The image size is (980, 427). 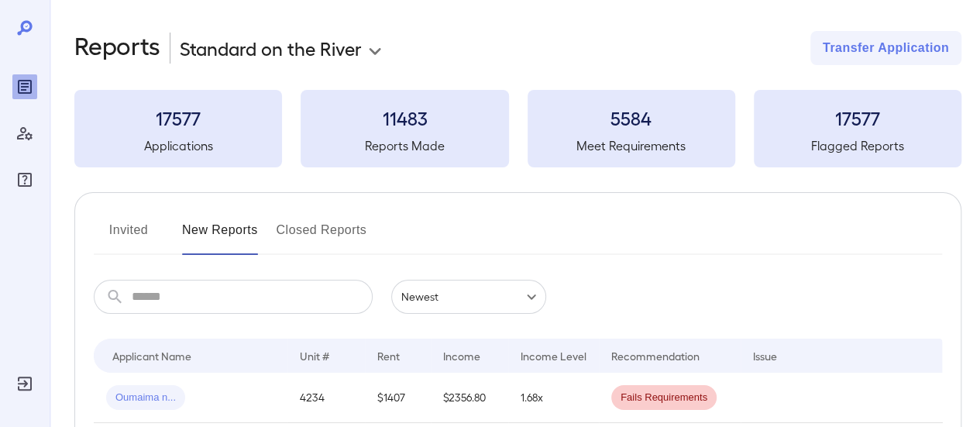 I want to click on summary: 17577Applications11483Reports Made5584Meet Requirements17577Flagged Reports, so click(x=518, y=129).